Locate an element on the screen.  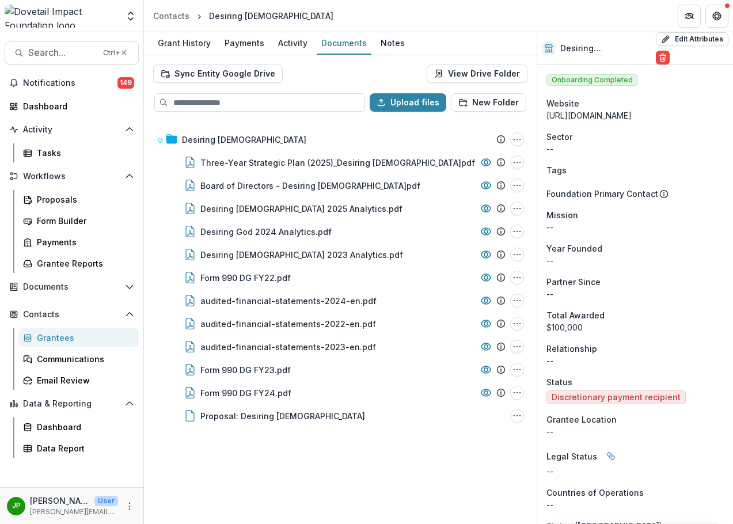
button: Desiring God 2024 Analytics.pdf Options is located at coordinates (517, 232).